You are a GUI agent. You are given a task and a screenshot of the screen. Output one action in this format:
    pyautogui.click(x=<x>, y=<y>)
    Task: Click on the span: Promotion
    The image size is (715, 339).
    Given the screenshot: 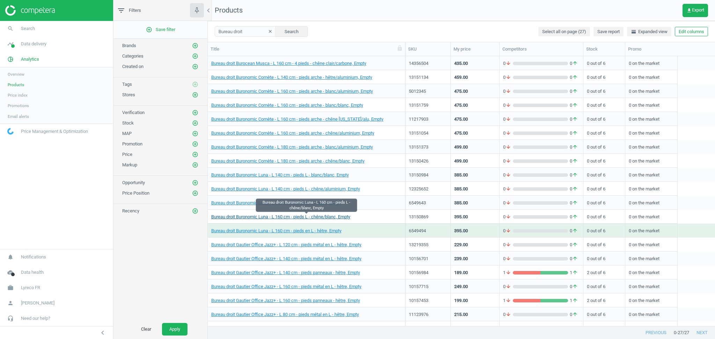 What is the action you would take?
    pyautogui.click(x=132, y=144)
    